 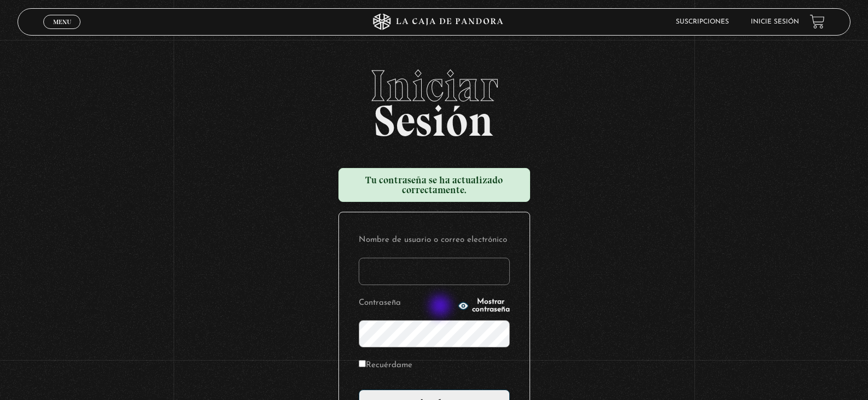 What do you see at coordinates (434, 240) in the screenshot?
I see `label: Nombre de usuario o correo electrónico` at bounding box center [434, 240].